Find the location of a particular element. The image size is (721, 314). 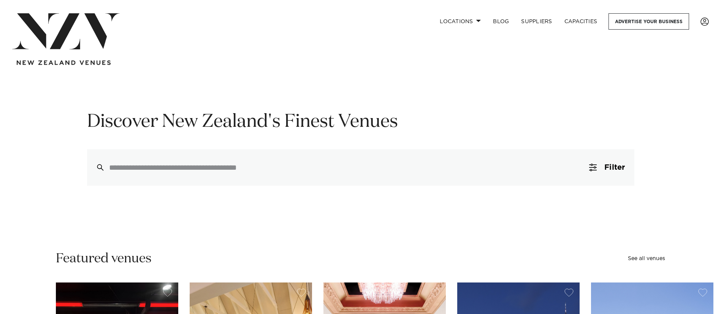

h1: Discover New Zealand's Finest Venues is located at coordinates (361, 122).